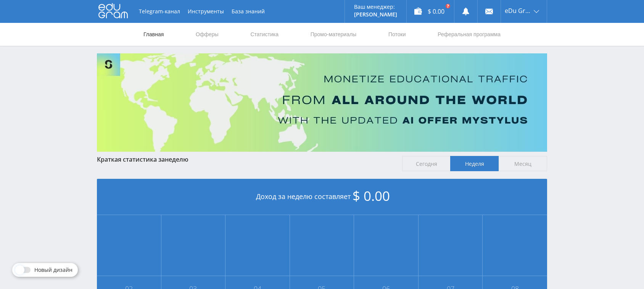 This screenshot has width=644, height=289. What do you see at coordinates (177, 159) in the screenshot?
I see `span: неделю` at bounding box center [177, 159].